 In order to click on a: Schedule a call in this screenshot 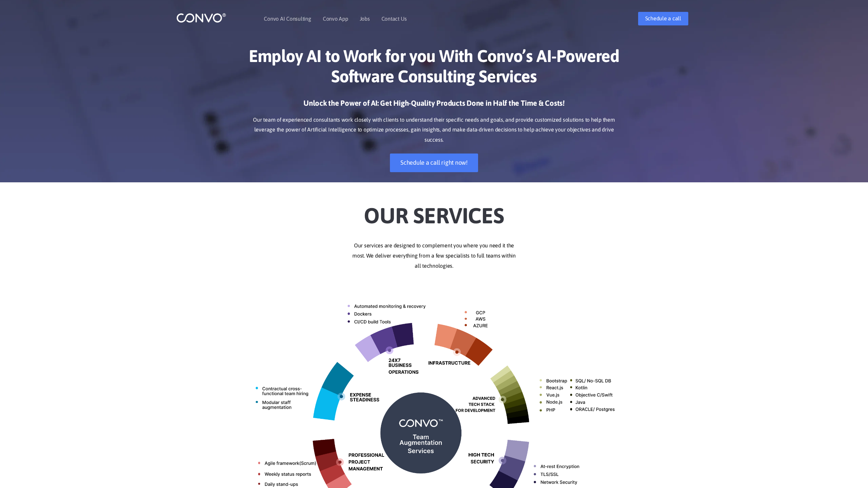, I will do `click(663, 19)`.